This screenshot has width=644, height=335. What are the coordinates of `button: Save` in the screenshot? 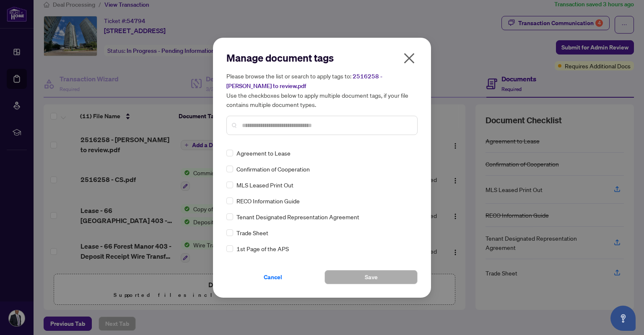 It's located at (371, 277).